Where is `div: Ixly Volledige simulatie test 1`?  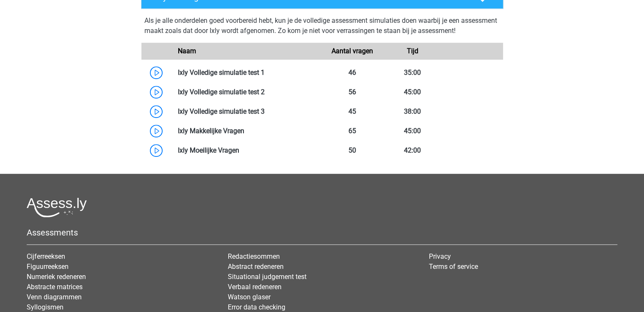 div: Ixly Volledige simulatie test 1 is located at coordinates (247, 73).